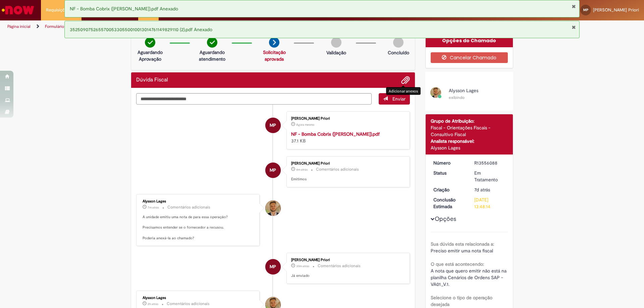  What do you see at coordinates (254, 99) in the screenshot?
I see `textarea: Digite sua mensagem aqui...` at bounding box center [254, 99].